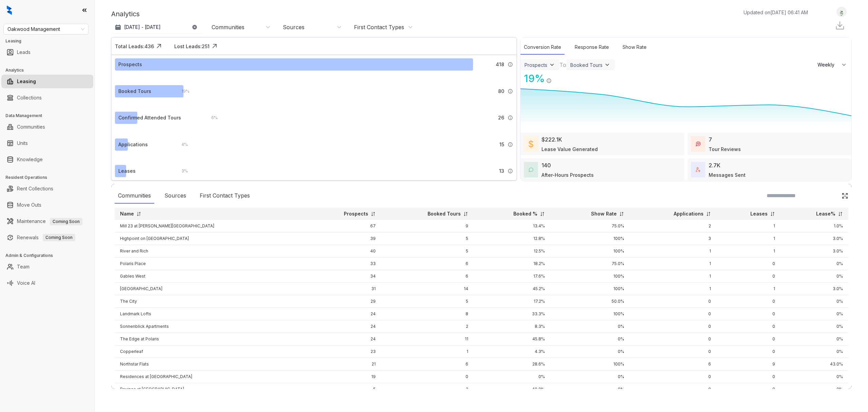  What do you see at coordinates (512, 390) in the screenshot?
I see `td: 40.0%` at bounding box center [512, 390].